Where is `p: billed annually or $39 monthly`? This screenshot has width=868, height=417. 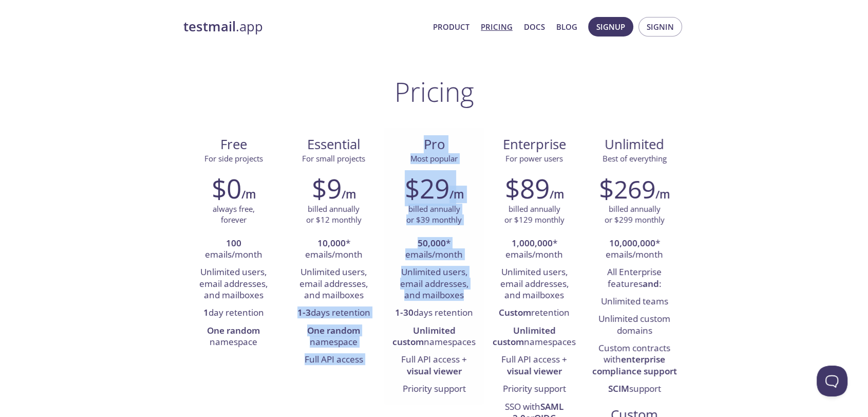
p: billed annually or $39 monthly is located at coordinates (434, 214).